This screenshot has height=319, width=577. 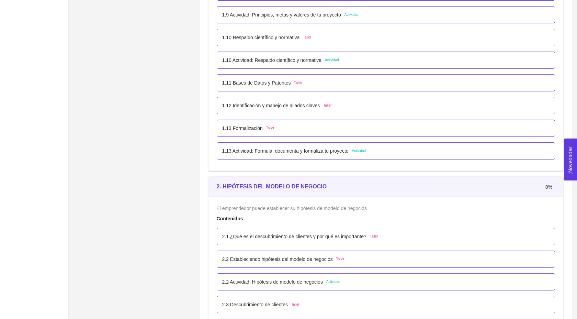 What do you see at coordinates (255, 305) in the screenshot?
I see `p: 2.3 Descubrimiento de clientes` at bounding box center [255, 305].